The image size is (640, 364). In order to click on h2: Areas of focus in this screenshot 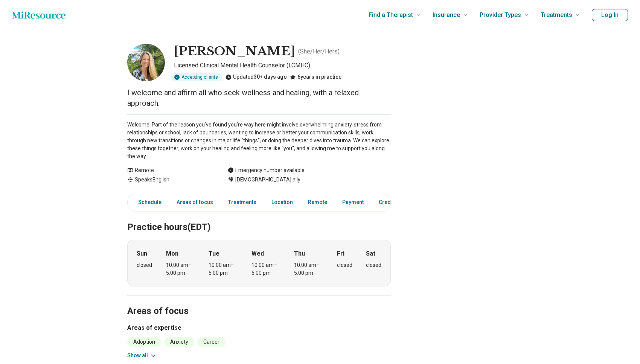, I will do `click(259, 302)`.